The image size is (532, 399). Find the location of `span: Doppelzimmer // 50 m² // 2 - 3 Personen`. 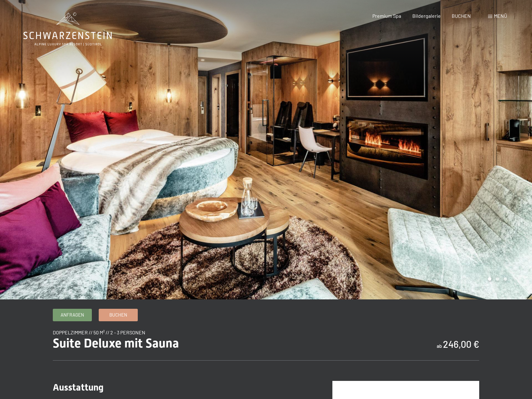

span: Doppelzimmer // 50 m² // 2 - 3 Personen is located at coordinates (99, 332).